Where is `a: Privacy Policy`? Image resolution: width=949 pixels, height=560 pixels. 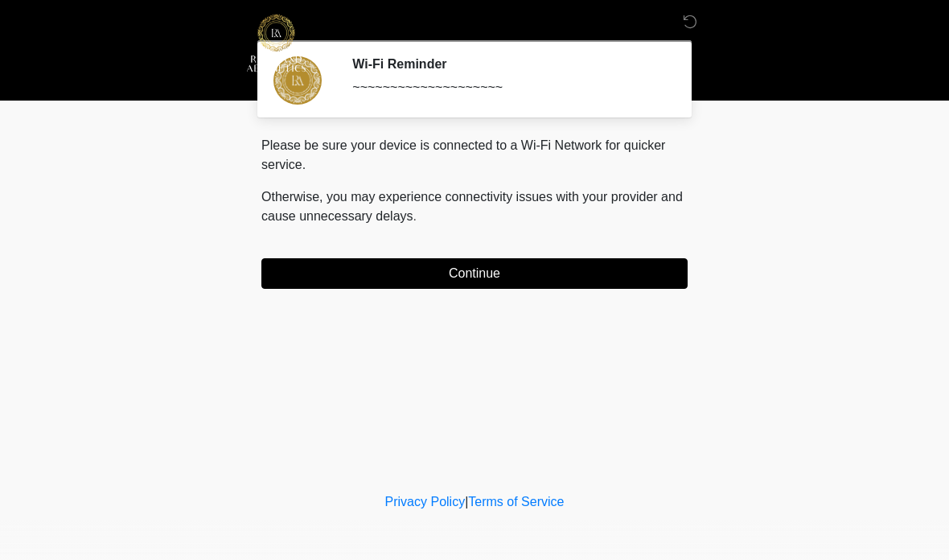
a: Privacy Policy is located at coordinates (425, 501).